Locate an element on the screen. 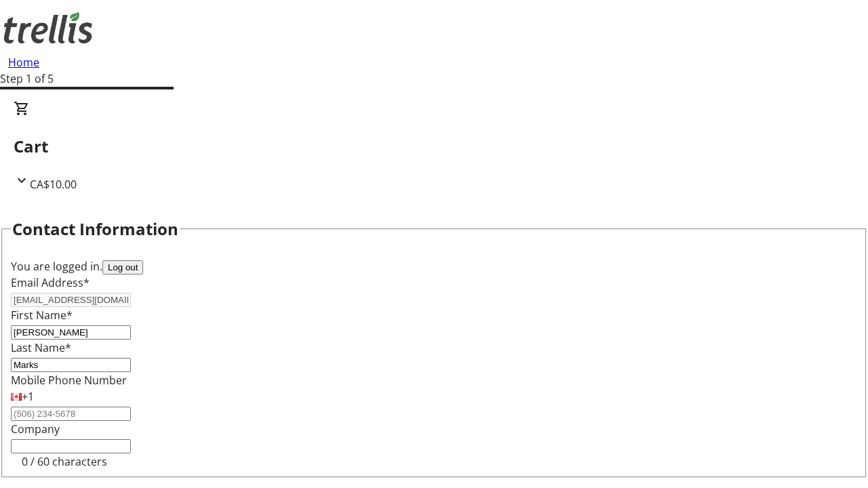  div: You are logged in. is located at coordinates (434, 266).